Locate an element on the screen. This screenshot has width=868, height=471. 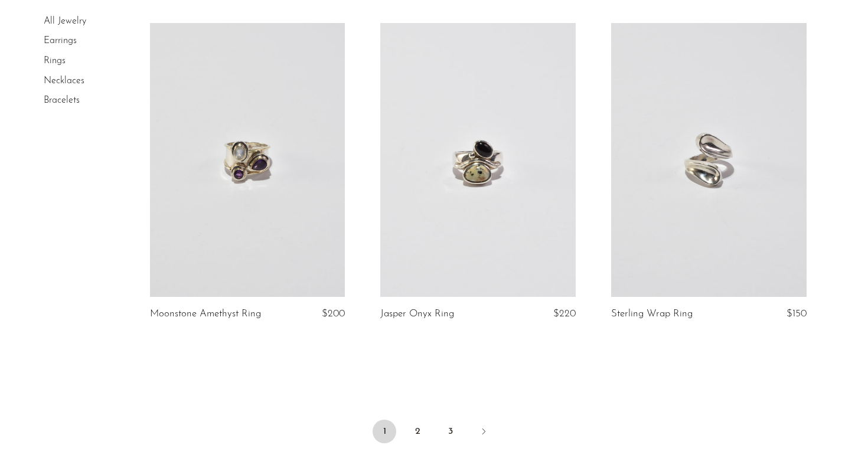
a: Sterling Wrap Ring is located at coordinates (652, 314).